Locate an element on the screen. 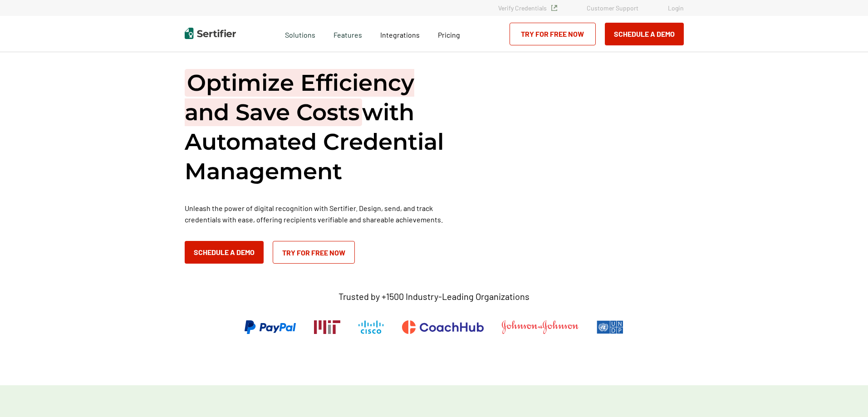  p: Unleash the power of digital recognition with Sertifier. Design, send, and track credentials with... is located at coordinates (321, 213).